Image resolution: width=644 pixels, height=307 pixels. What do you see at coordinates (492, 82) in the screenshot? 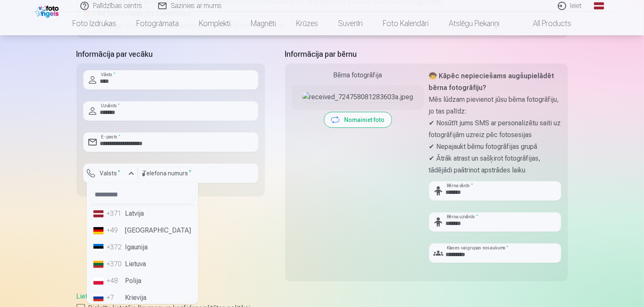
I see `strong: 🧒 Kāpēc nepieciešams augšupielādēt bērna fotogrāfiju?` at bounding box center [492, 82].